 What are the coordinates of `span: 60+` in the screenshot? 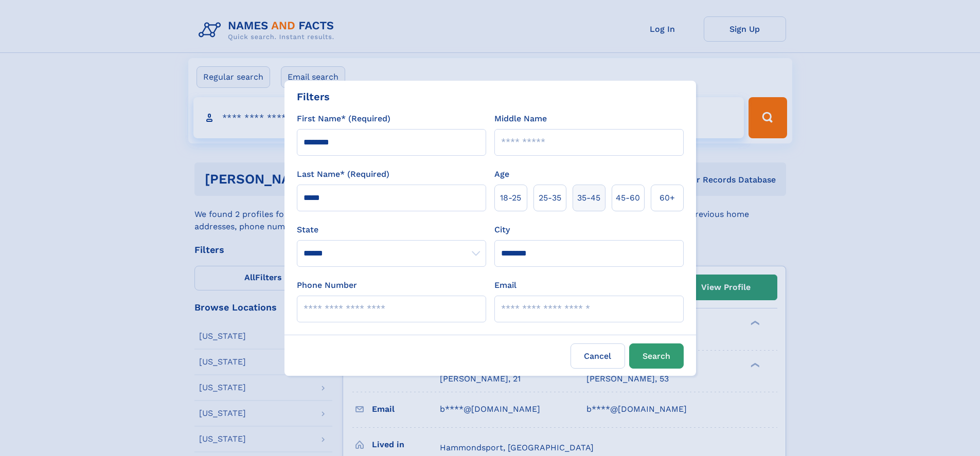 It's located at (667, 198).